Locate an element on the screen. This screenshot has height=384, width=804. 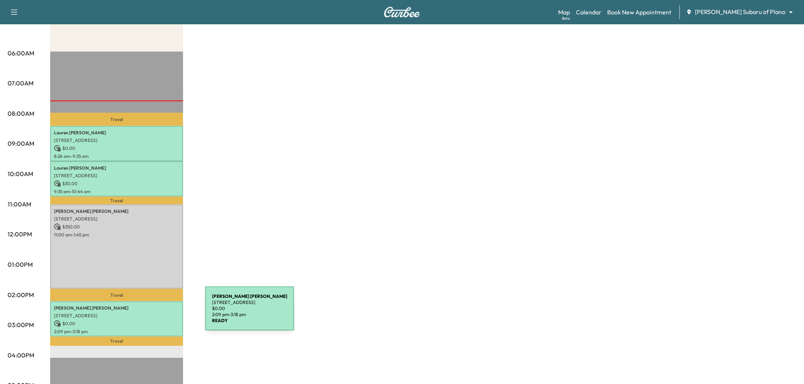
p: 04:00PM is located at coordinates (21, 356).